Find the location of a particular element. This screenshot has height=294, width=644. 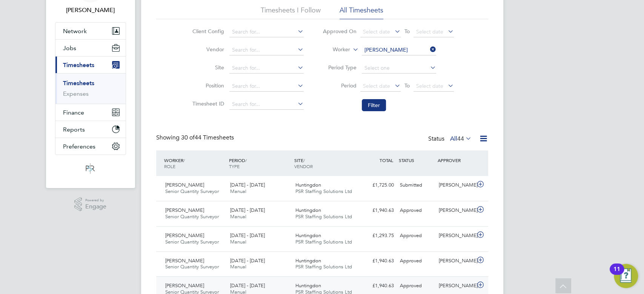

div: £1,725.00 is located at coordinates (377, 185).